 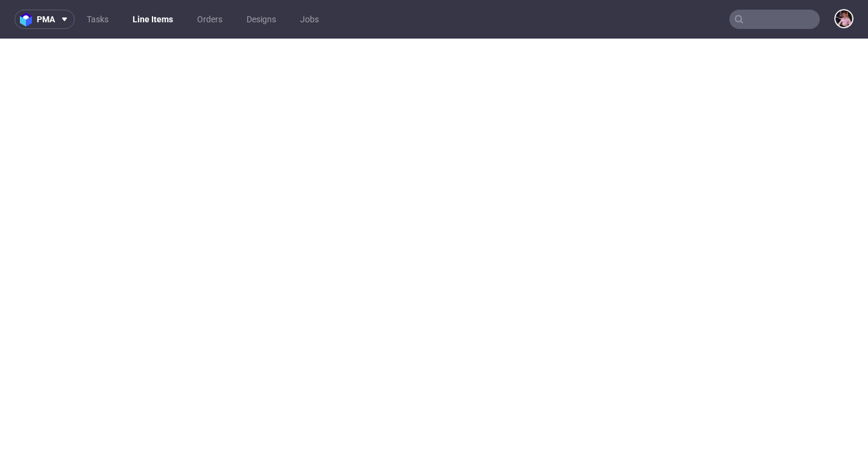 I want to click on a: Orders, so click(x=210, y=19).